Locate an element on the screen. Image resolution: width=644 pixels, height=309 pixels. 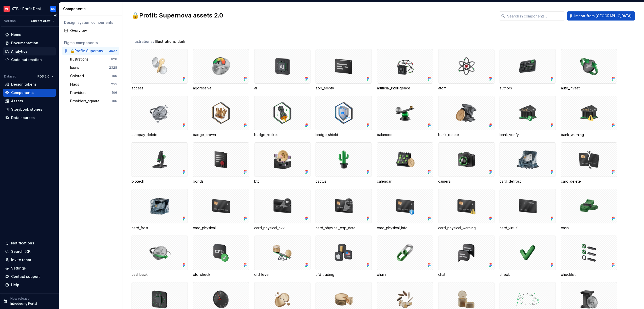
a: 🔒Profit: Supernova assets 2.03527 is located at coordinates (91, 51).